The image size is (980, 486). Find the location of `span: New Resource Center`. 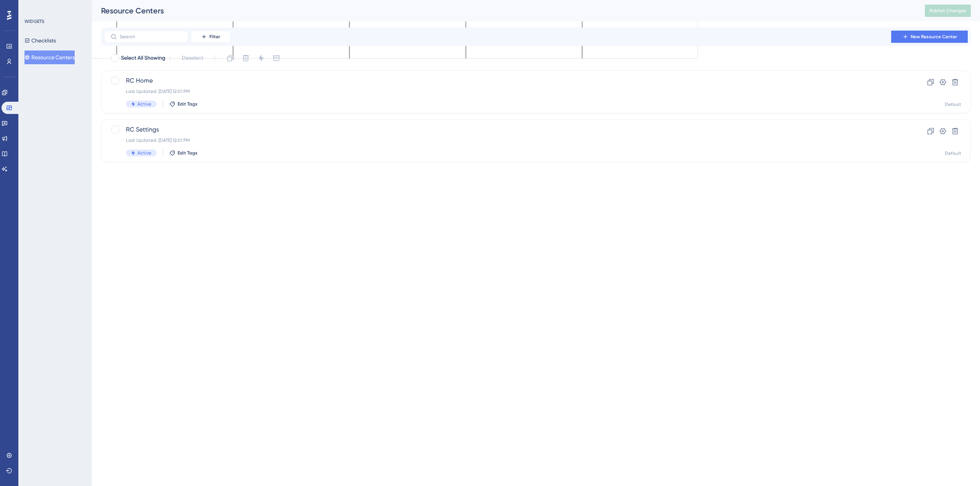

span: New Resource Center is located at coordinates (934, 37).